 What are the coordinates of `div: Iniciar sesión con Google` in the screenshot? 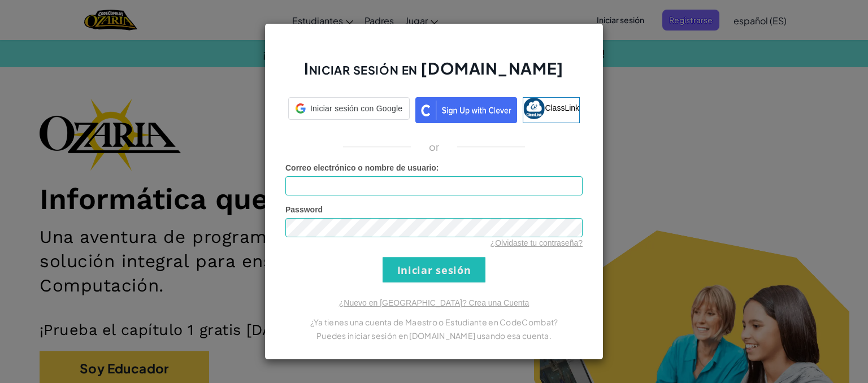 It's located at (349, 109).